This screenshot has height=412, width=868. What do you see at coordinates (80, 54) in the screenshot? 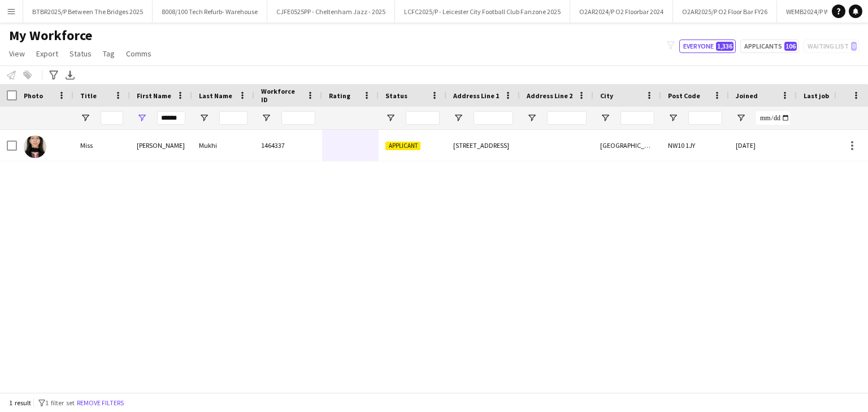
I see `a: Status` at bounding box center [80, 54].